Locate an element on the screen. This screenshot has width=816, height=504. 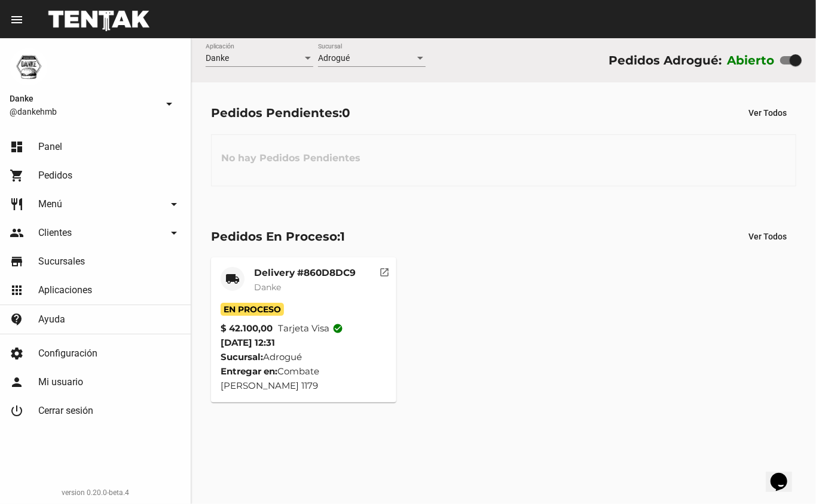
span: Aplicaciones is located at coordinates (65, 291).